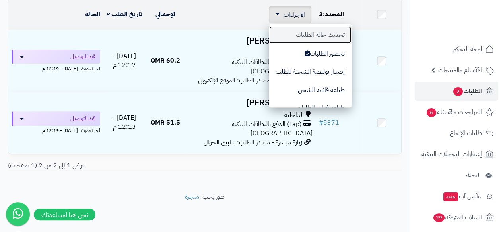 The height and width of the screenshot is (232, 503). I want to click on a: الإجمالي, so click(165, 14).